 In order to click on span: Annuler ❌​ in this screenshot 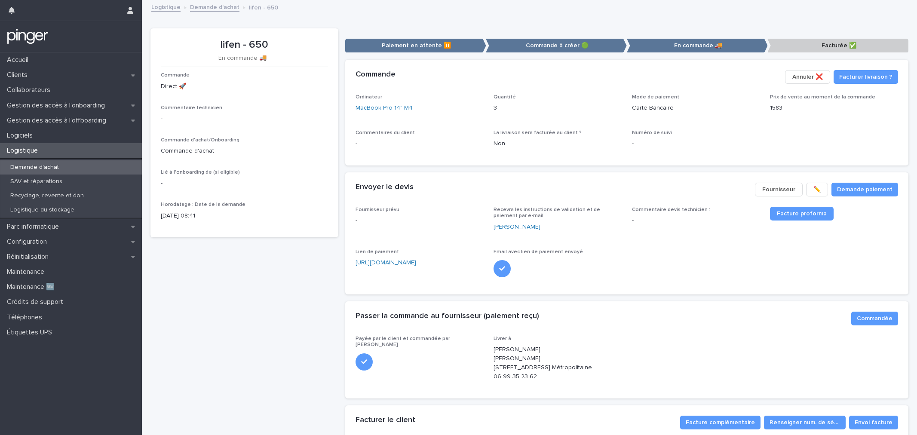, I will do `click(807, 77)`.